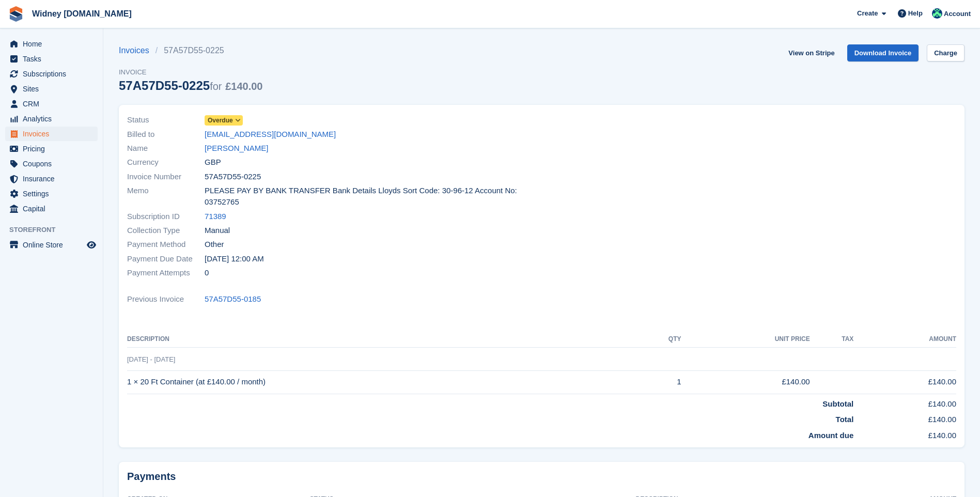 Image resolution: width=980 pixels, height=497 pixels. Describe the element at coordinates (191, 73) in the screenshot. I see `span: Invoice` at that location.